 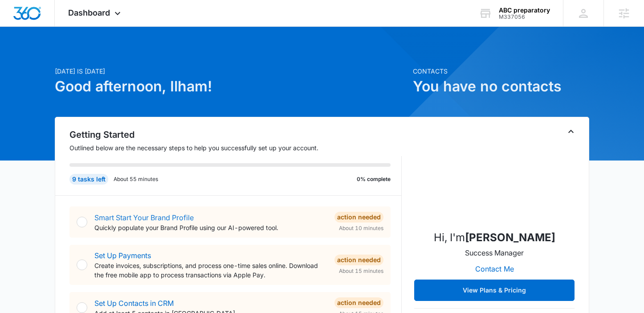 What do you see at coordinates (18, 27) in the screenshot?
I see `img: website_grey.svg` at bounding box center [18, 27].